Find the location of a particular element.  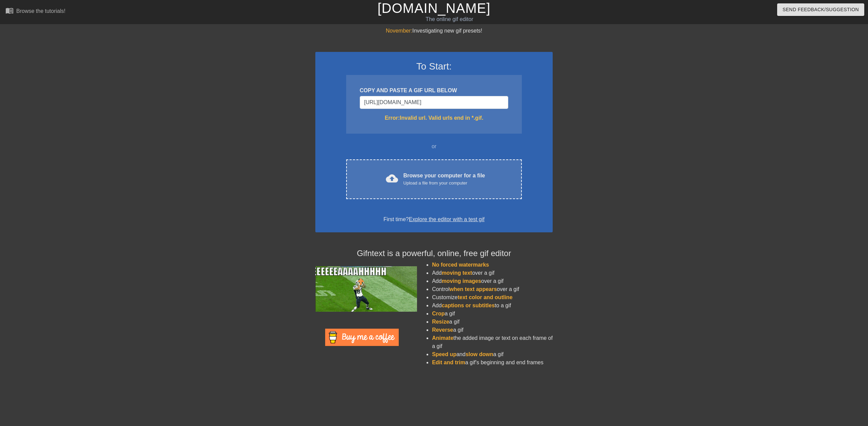

h4: Gifntext is a powerful, online, free gif editor is located at coordinates (434, 253).